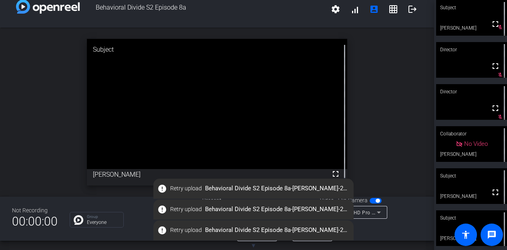 This screenshot has height=250, width=507. I want to click on span: 00:00:00, so click(35, 221).